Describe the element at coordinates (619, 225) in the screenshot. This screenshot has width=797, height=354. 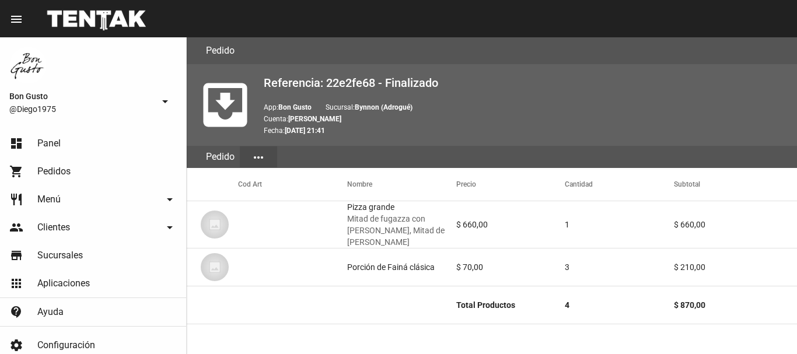
I see `mat-cell: 1` at that location.